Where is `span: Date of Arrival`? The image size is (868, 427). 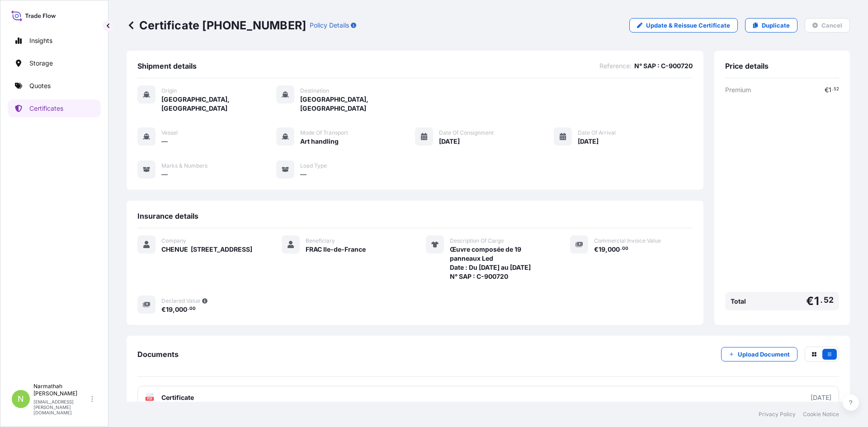
span: Date of Arrival is located at coordinates (597, 133).